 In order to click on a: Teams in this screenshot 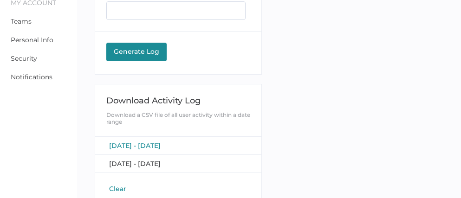, I will do `click(21, 21)`.